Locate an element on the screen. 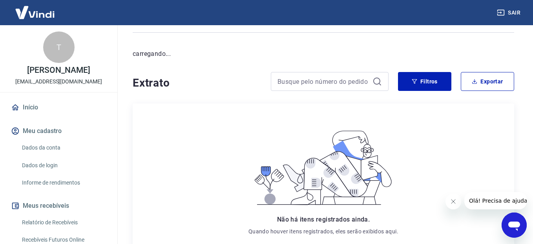  a: Relatório de Recebíveis is located at coordinates (63, 222).